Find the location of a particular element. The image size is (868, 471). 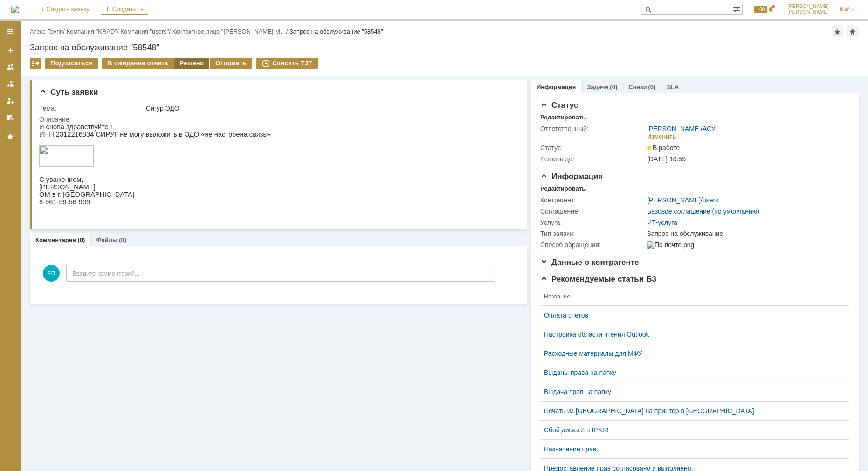

a: Создать заявку is located at coordinates (10, 50).